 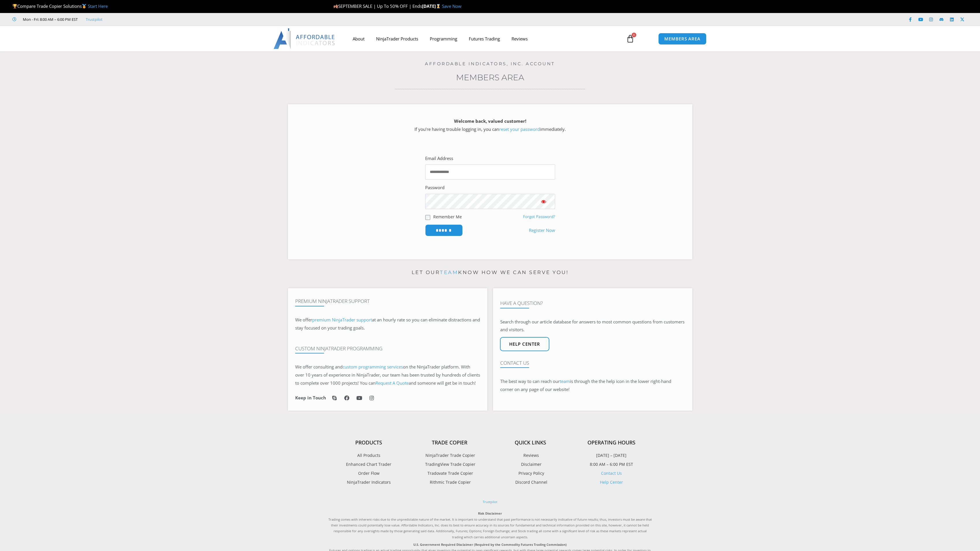 I want to click on a: Start Here, so click(x=98, y=6).